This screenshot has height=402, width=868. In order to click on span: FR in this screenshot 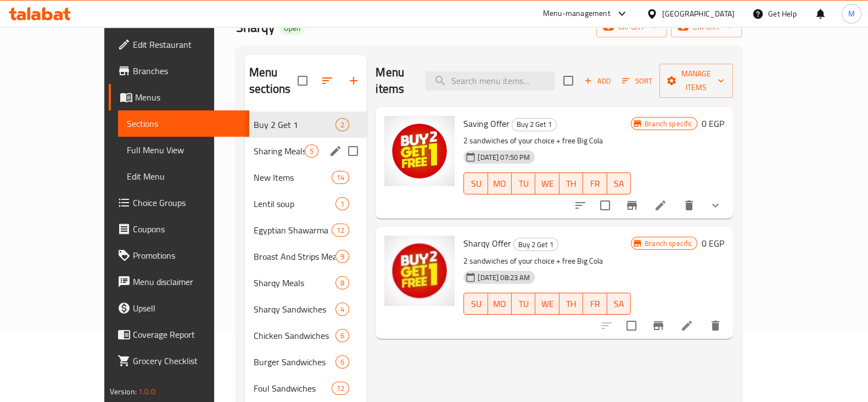, I will do `click(595, 303)`.